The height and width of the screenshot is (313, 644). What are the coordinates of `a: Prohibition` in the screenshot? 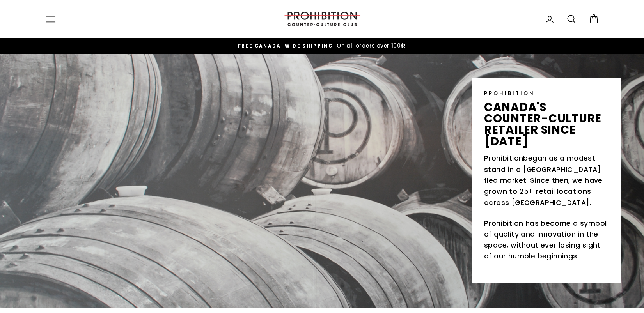 It's located at (503, 158).